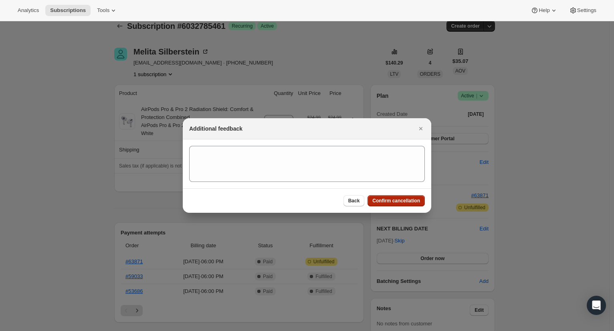 The width and height of the screenshot is (614, 331). Describe the element at coordinates (28, 10) in the screenshot. I see `span: Analytics` at that location.